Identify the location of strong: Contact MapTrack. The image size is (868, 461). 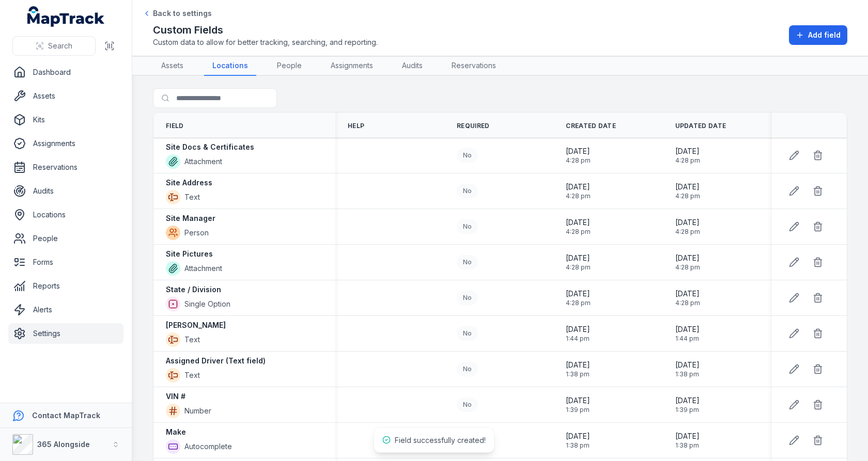
(66, 415).